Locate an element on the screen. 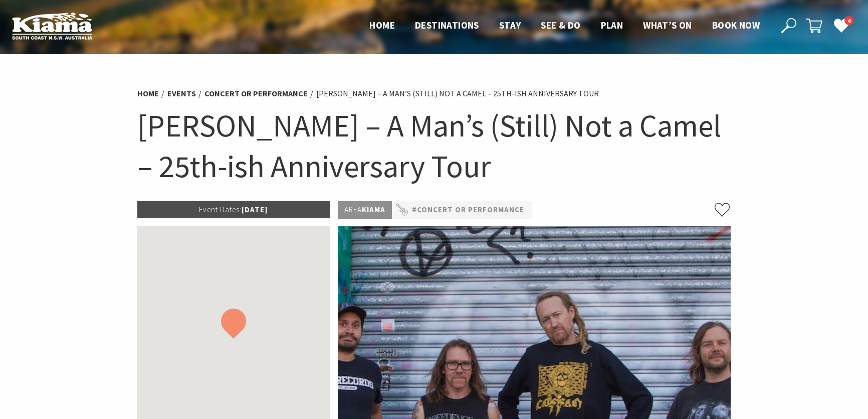  span: Area is located at coordinates (353, 209).